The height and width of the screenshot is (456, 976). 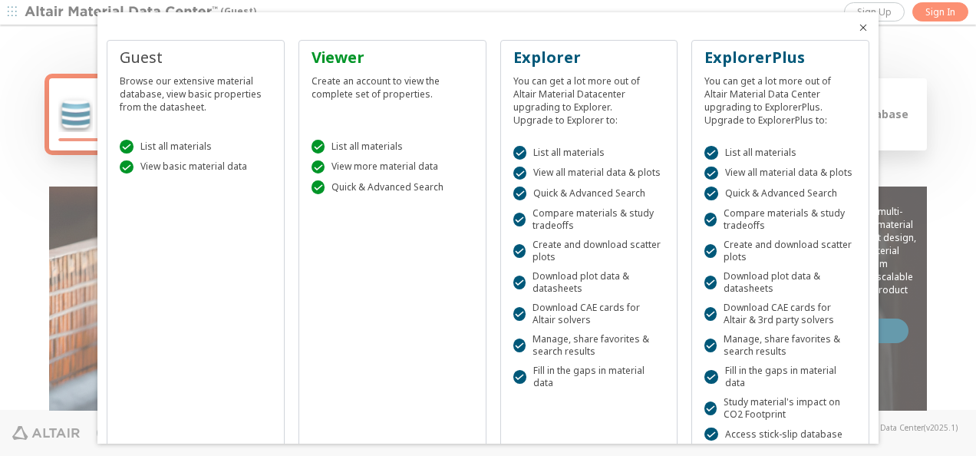 What do you see at coordinates (589, 97) in the screenshot?
I see `div: You can get a lot more out of Altair Material Datacenter upgrading to Explorer. Upgrade to Explor...` at bounding box center [589, 97].